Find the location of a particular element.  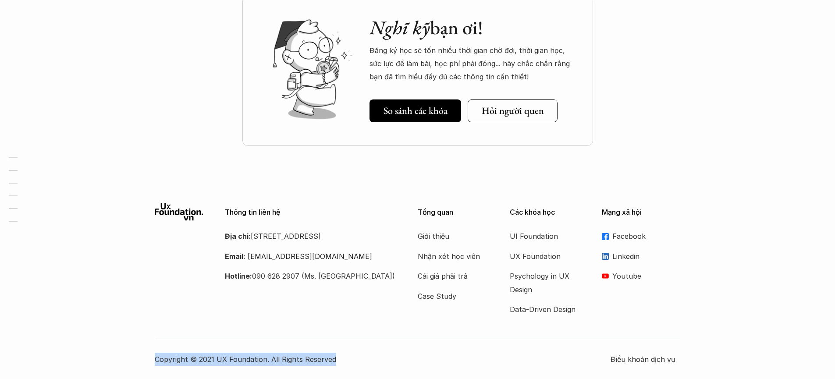

p: Đăng ký học sẽ tốn nhiều thời gian chờ đợi, thời gian học, sức lực để làm bài, học phí phải đóng.... is located at coordinates (472, 64).